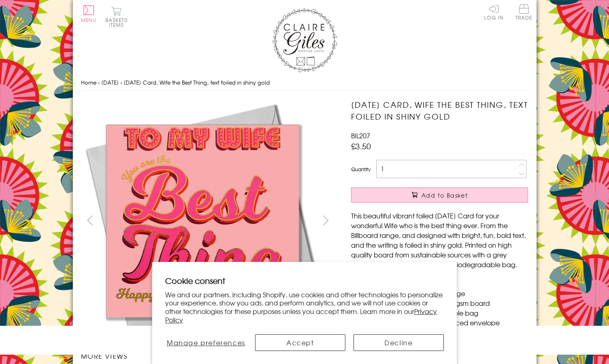 This screenshot has height=364, width=609. What do you see at coordinates (362, 146) in the screenshot?
I see `span: £3.50` at bounding box center [362, 146].